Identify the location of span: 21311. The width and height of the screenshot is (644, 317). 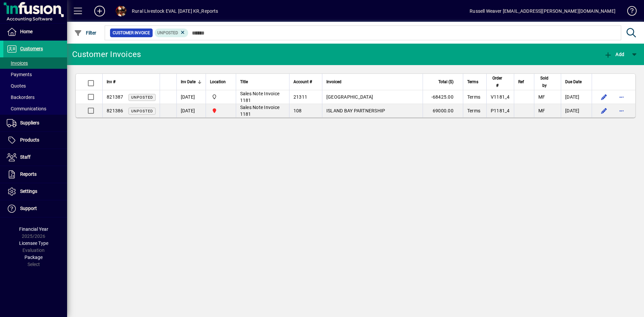
(300, 97).